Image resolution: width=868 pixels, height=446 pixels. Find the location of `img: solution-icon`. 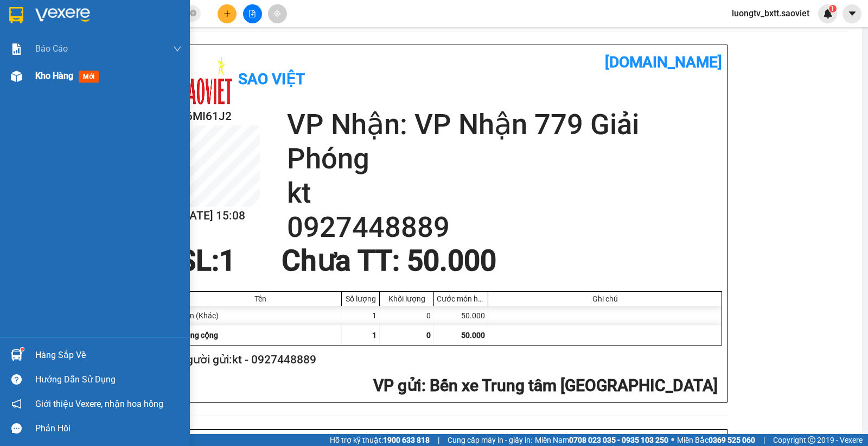

img: solution-icon is located at coordinates (16, 49).